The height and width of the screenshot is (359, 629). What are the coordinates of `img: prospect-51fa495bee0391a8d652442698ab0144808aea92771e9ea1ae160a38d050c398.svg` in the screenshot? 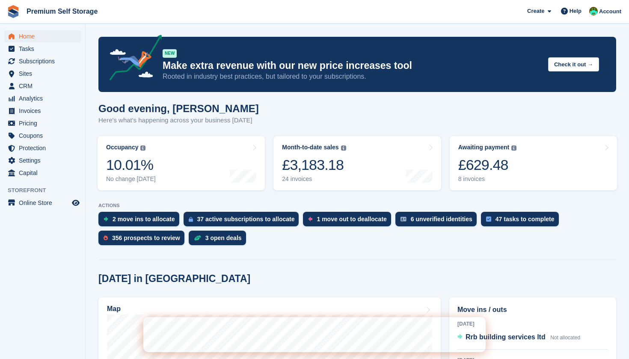 It's located at (106, 238).